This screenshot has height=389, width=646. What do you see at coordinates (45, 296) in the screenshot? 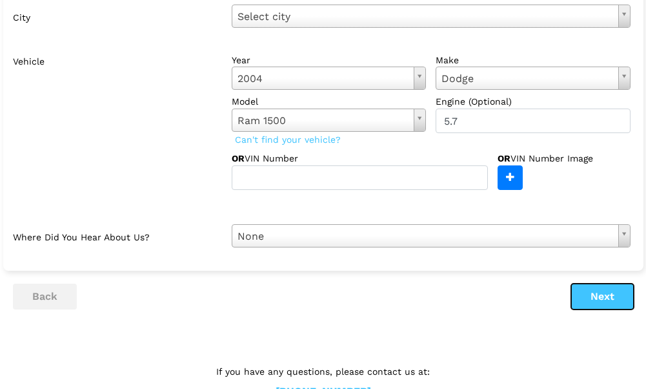
I see `button: back` at bounding box center [45, 296].